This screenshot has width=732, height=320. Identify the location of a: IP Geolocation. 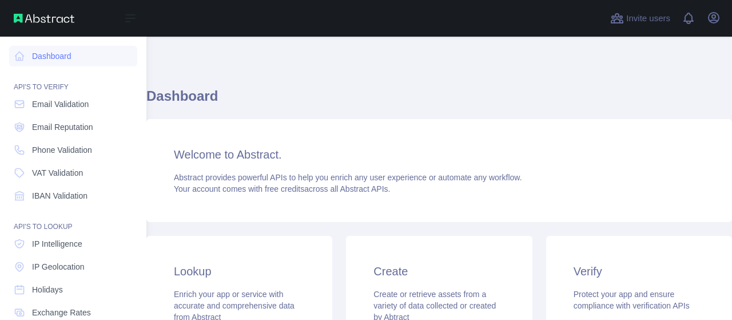
(73, 267).